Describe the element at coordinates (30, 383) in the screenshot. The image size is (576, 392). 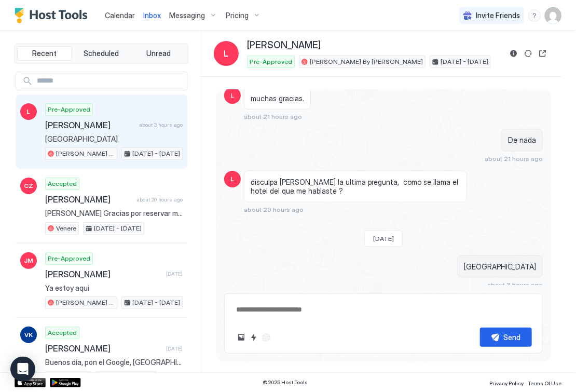
I see `div: App Store` at that location.